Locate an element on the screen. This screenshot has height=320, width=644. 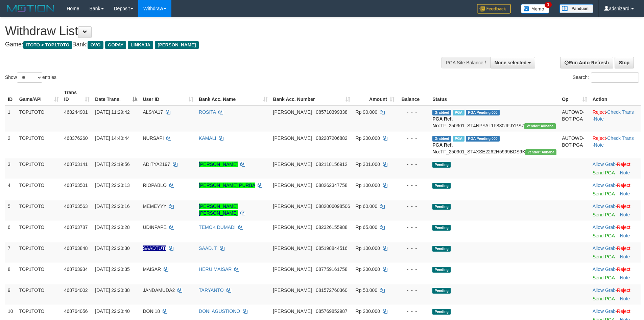
h1: Withdraw List is located at coordinates (214, 31).